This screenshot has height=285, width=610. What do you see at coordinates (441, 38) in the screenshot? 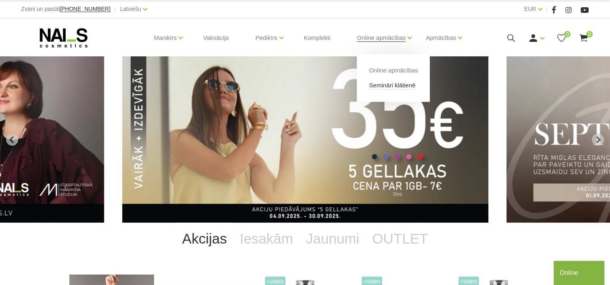
I see `a: Apmācības` at bounding box center [441, 38].